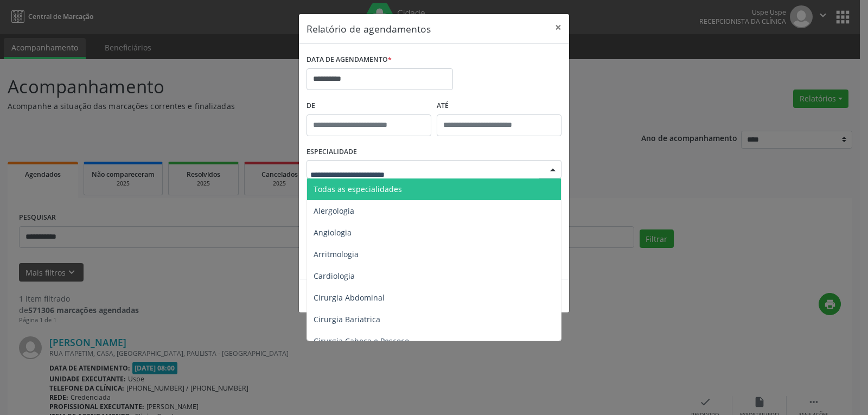 This screenshot has width=868, height=415. I want to click on span: Arritmologia, so click(336, 254).